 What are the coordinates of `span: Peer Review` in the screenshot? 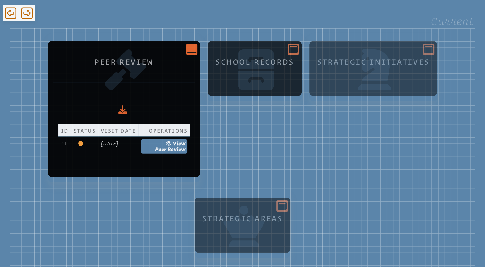 It's located at (170, 149).